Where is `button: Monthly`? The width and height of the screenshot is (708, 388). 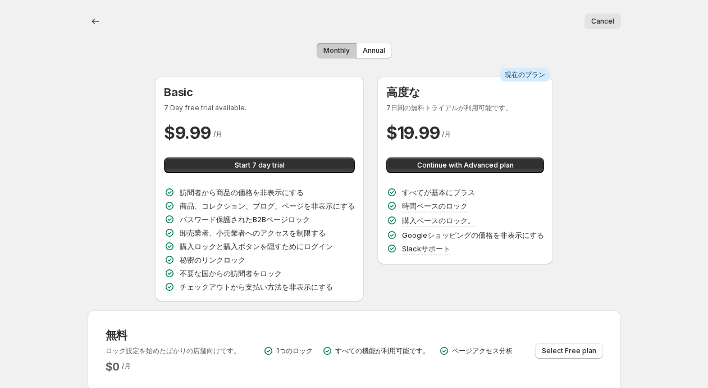 button: Monthly is located at coordinates (336, 51).